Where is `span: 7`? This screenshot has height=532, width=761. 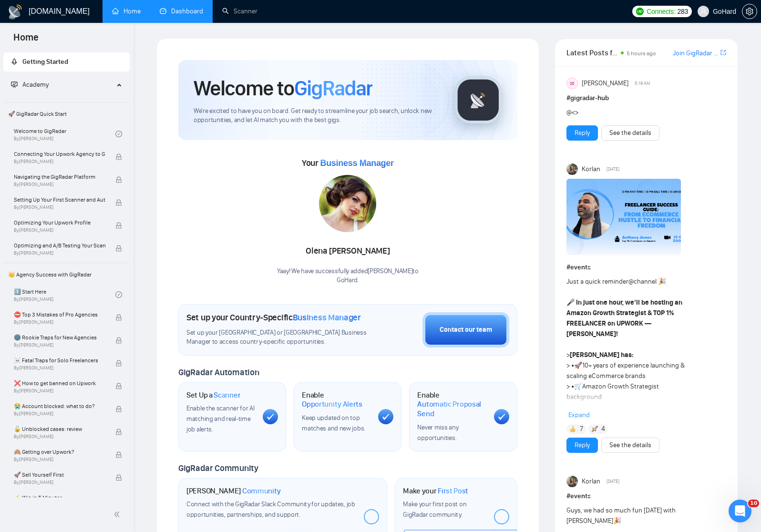
span: 7 is located at coordinates (581, 429).